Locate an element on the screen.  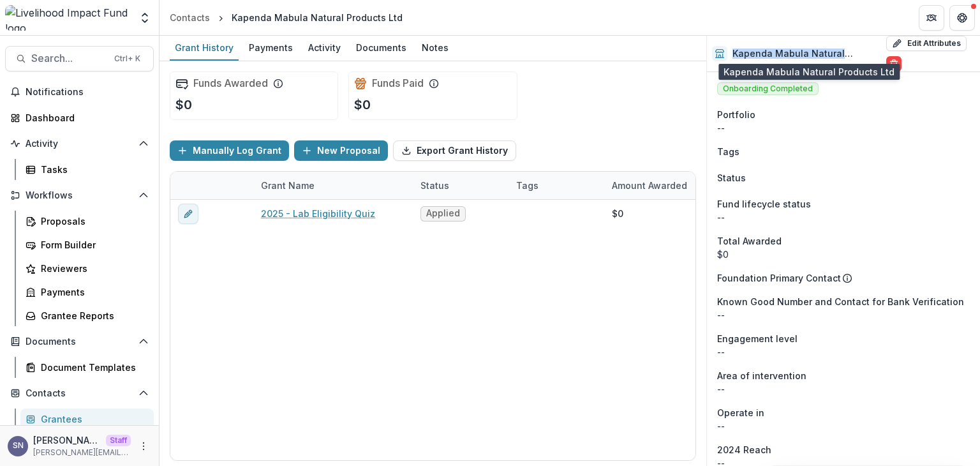
div: Contacts is located at coordinates (189, 17).